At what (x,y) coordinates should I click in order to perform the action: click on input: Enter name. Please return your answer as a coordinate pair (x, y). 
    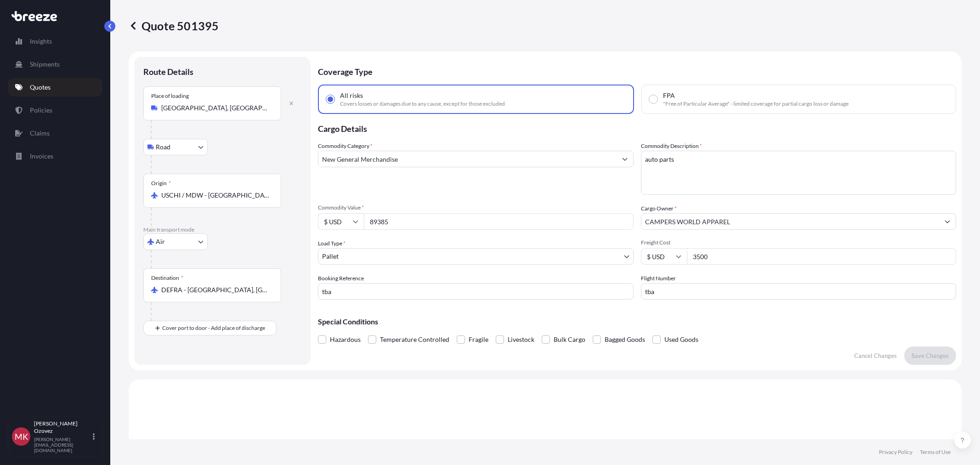
    Looking at the image, I should click on (798, 292).